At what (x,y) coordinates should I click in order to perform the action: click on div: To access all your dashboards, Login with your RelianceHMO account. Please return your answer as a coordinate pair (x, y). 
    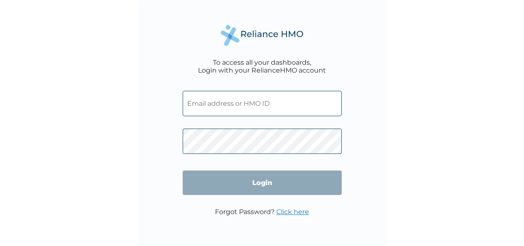
    Looking at the image, I should click on (262, 66).